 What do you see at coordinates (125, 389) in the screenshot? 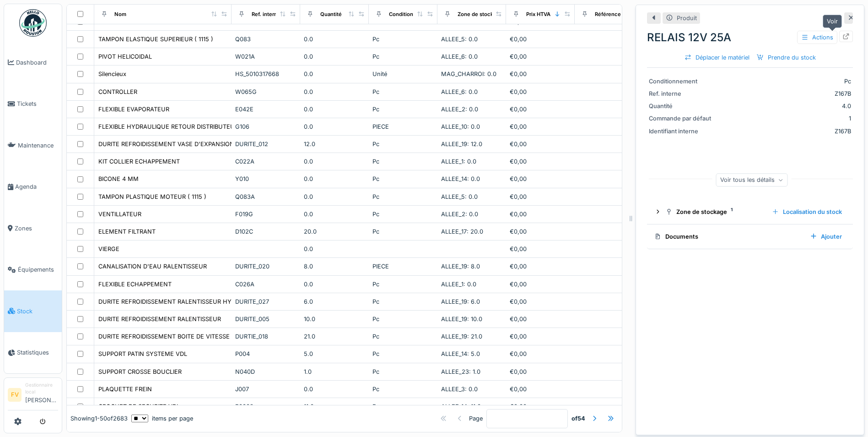
I see `div: PLAQUETTE FREIN` at bounding box center [125, 389].